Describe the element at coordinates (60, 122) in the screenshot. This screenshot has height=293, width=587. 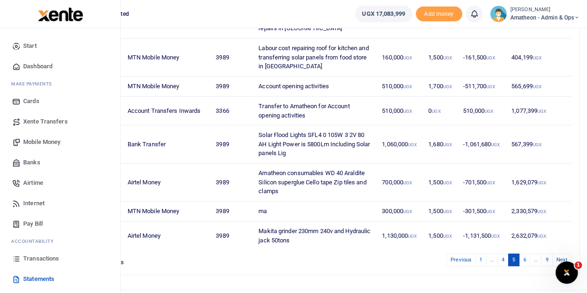
I see `a: Xente Transfers` at that location.